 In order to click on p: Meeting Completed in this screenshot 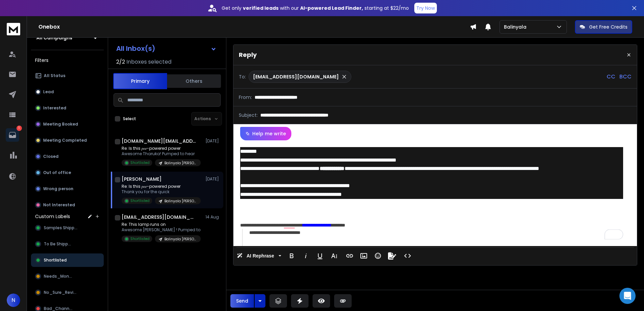, I will do `click(65, 140)`.